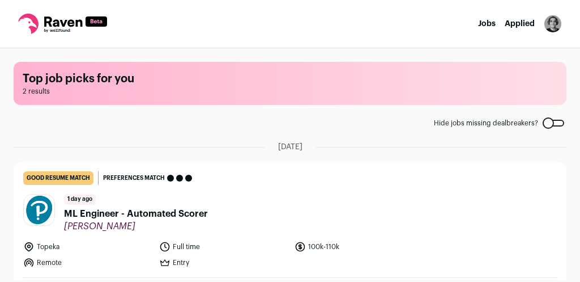 The height and width of the screenshot is (282, 580). What do you see at coordinates (290, 79) in the screenshot?
I see `h1: Top job picks for you` at bounding box center [290, 79].